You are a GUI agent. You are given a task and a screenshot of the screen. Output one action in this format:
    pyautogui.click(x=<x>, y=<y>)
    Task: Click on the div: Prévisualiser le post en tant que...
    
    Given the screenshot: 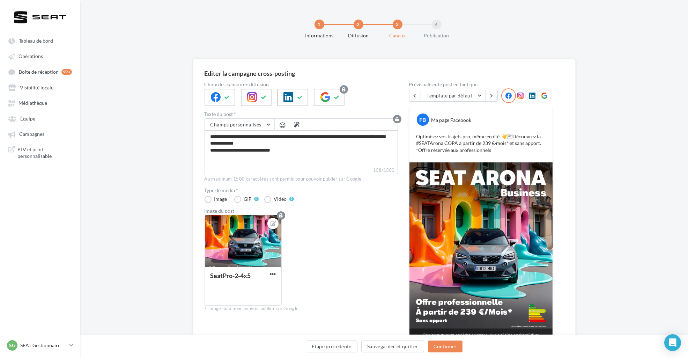 What is the action you would take?
    pyautogui.click(x=481, y=85)
    